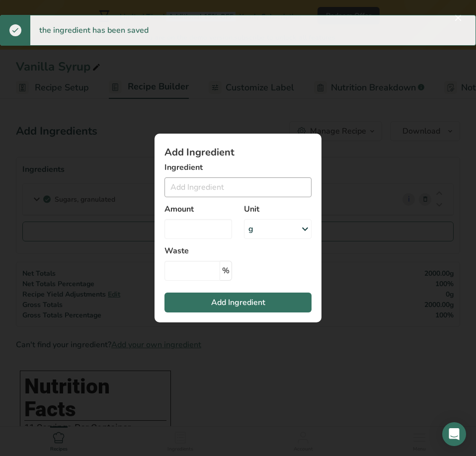 The height and width of the screenshot is (456, 476). What do you see at coordinates (198, 209) in the screenshot?
I see `label: Amount` at bounding box center [198, 209].